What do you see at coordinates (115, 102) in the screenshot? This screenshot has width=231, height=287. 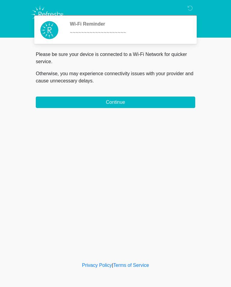 I see `button: Continue` at bounding box center [115, 102].